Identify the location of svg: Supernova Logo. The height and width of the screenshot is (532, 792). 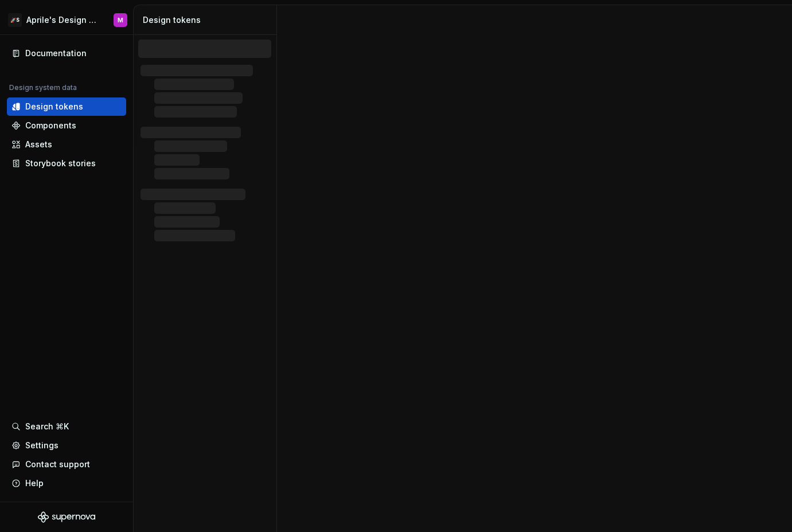
(67, 517).